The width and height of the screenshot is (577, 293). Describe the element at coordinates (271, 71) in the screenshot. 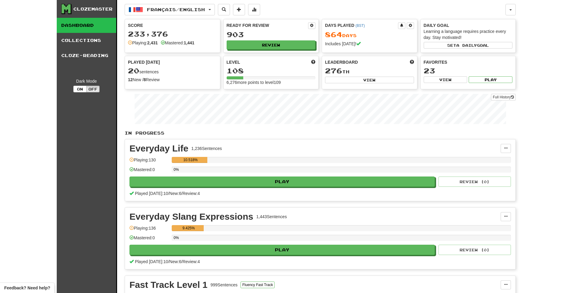

I see `div: 108` at that location.